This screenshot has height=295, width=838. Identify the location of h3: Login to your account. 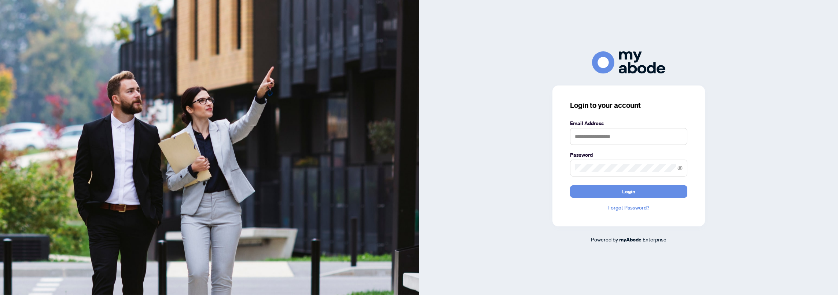
(629, 105).